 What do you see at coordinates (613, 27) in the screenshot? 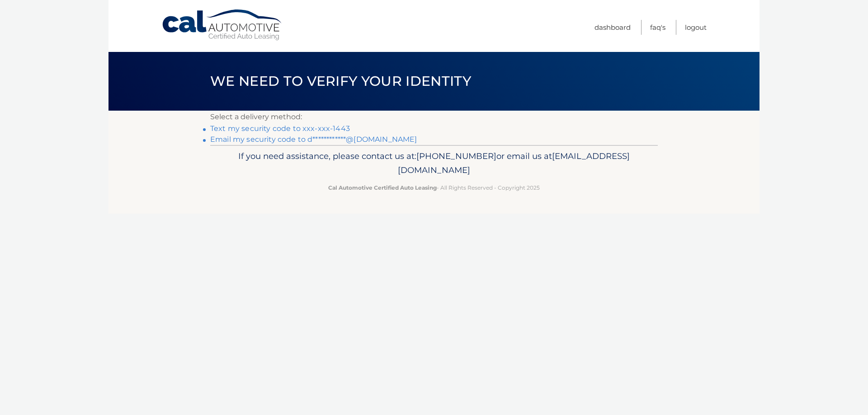
I see `a: Dashboard` at bounding box center [613, 27].